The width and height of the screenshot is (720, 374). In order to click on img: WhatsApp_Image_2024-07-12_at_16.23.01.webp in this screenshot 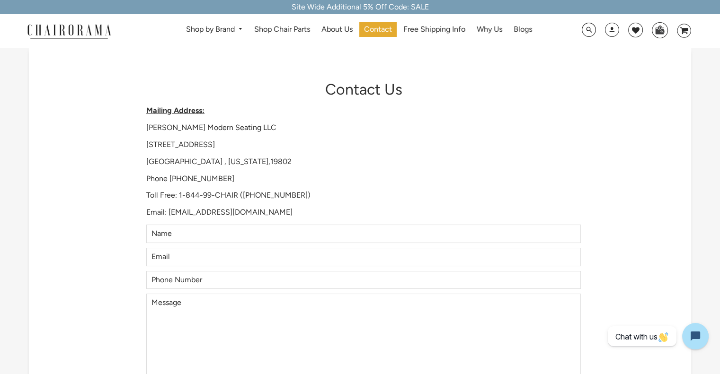, I will do `click(659, 30)`.